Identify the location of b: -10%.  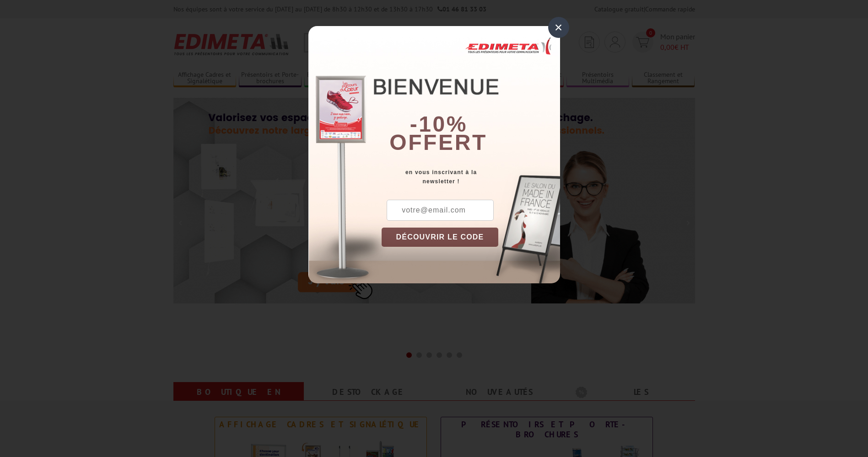
(439, 124).